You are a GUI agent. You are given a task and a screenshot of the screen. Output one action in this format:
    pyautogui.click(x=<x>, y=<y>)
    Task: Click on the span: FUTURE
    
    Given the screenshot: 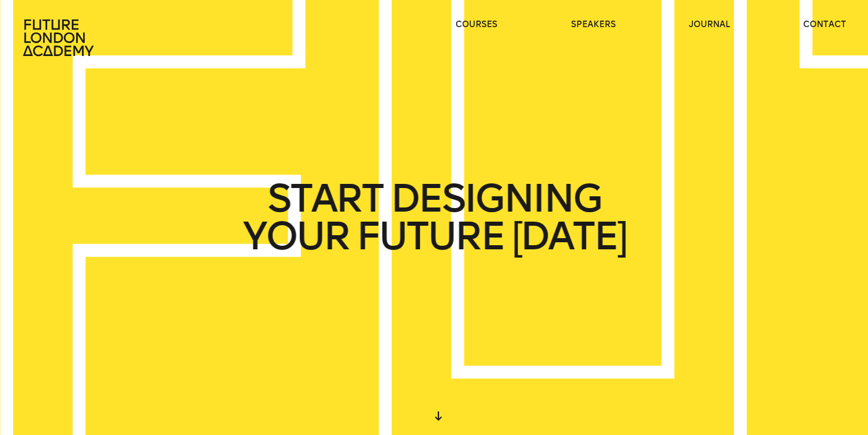 What is the action you would take?
    pyautogui.click(x=430, y=236)
    